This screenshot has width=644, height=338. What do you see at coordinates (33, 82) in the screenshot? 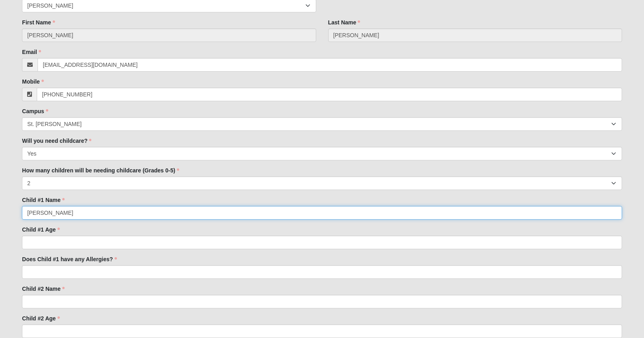
I see `label: Mobile` at bounding box center [33, 82].